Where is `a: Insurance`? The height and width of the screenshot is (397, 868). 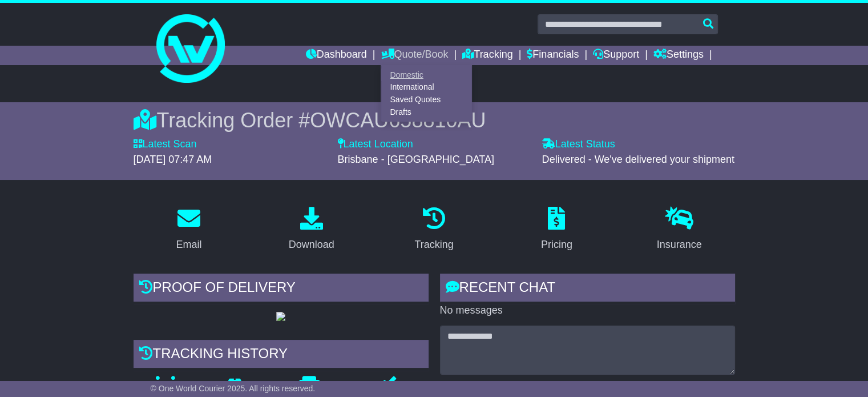 a: Insurance is located at coordinates (679, 230).